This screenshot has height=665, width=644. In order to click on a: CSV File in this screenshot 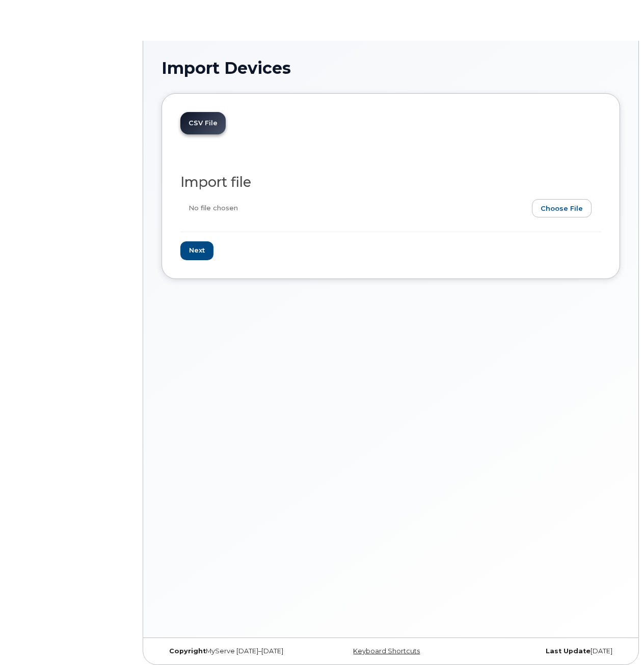, I will do `click(202, 123)`.